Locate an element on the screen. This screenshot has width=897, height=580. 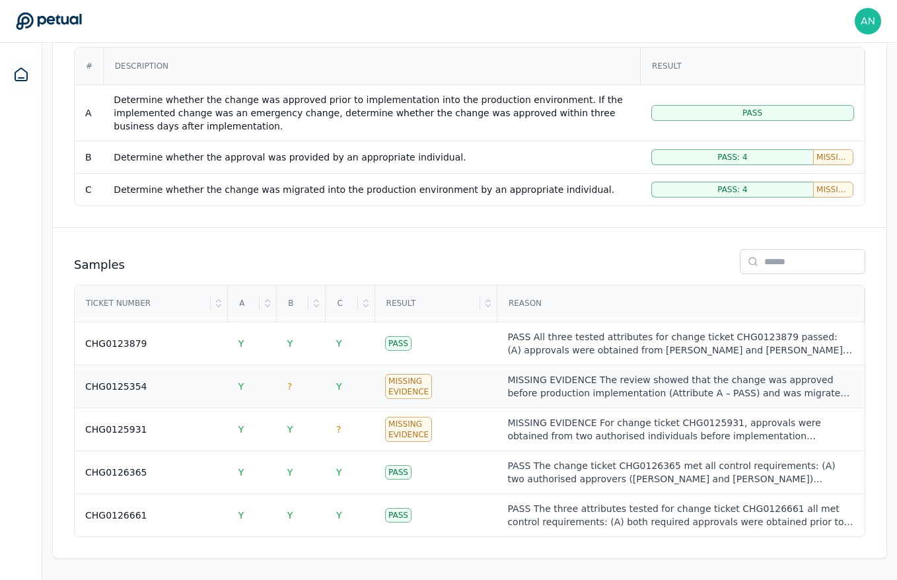
div: Reason is located at coordinates (681, 304).